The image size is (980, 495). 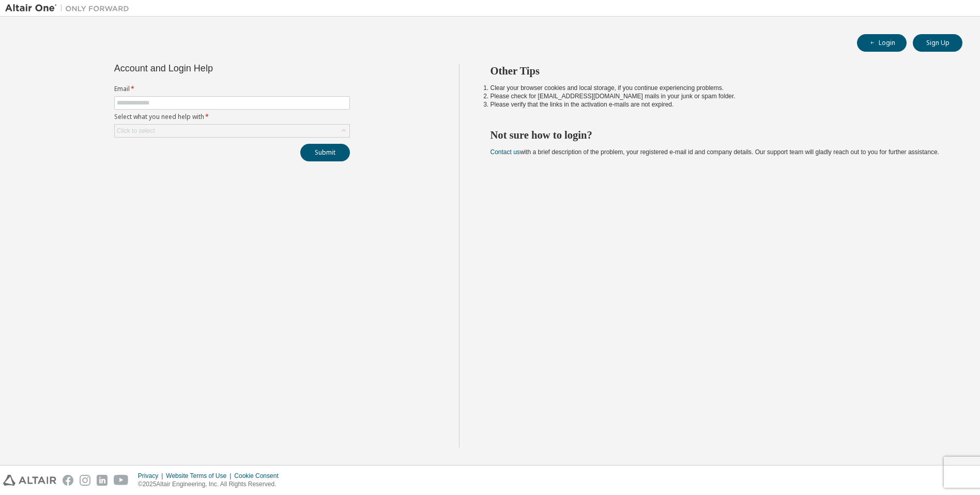 What do you see at coordinates (505, 153) in the screenshot?
I see `a: Contact us` at bounding box center [505, 153].